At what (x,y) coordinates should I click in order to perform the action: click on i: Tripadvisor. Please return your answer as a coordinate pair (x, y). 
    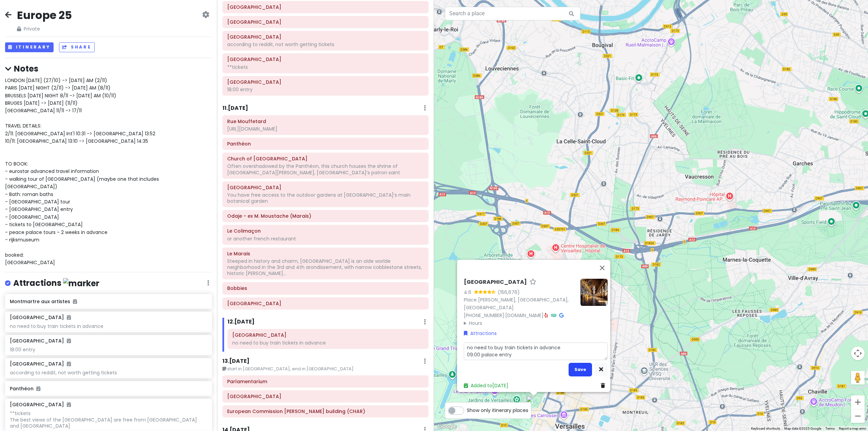
    Looking at the image, I should click on (554, 315).